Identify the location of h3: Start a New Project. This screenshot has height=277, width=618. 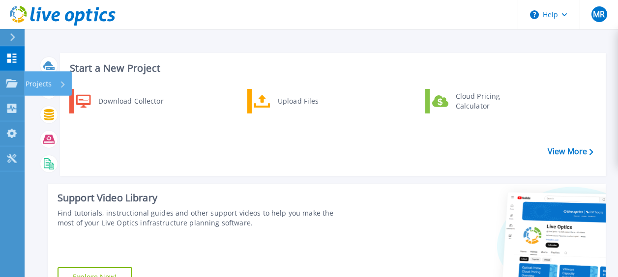
(331, 68).